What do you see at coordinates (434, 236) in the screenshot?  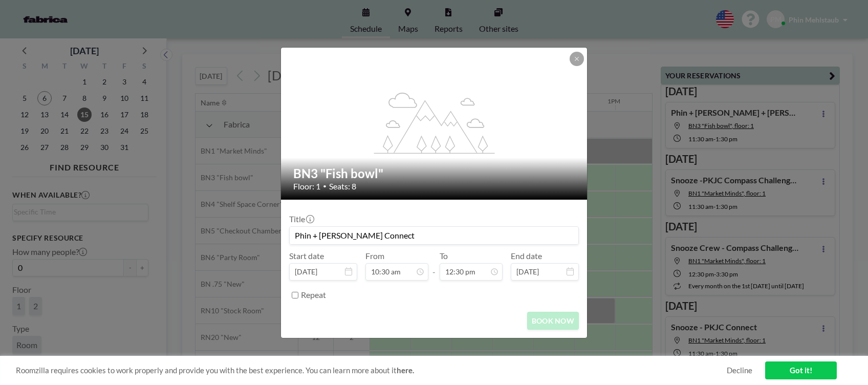 I see `input: Phin's reservation` at bounding box center [434, 236].